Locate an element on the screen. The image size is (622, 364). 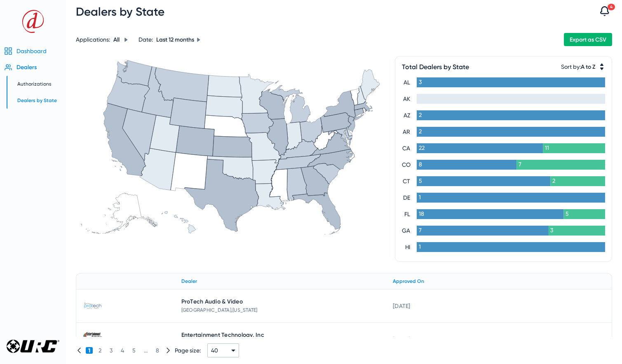
img: 5LnkyIrpK0ee43RNfdMkfQ.png is located at coordinates (93, 306).